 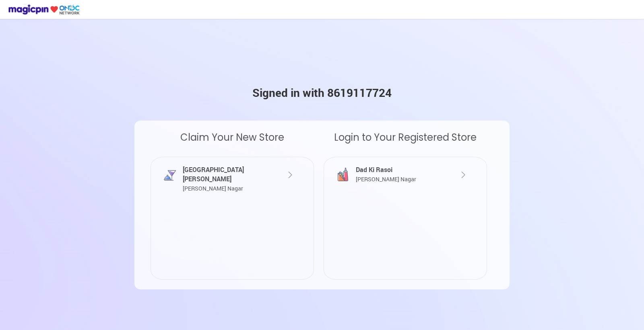 What do you see at coordinates (343, 174) in the screenshot?
I see `img: vYJluzUMrFqx0wmDmKCtye7-17zE60Ju7p7cU_2iknYSGtYBqg8AU-nptanyF5TN14Yw1RfN4Bfw-54iuIqrHU8XrX0` at bounding box center [343, 174].